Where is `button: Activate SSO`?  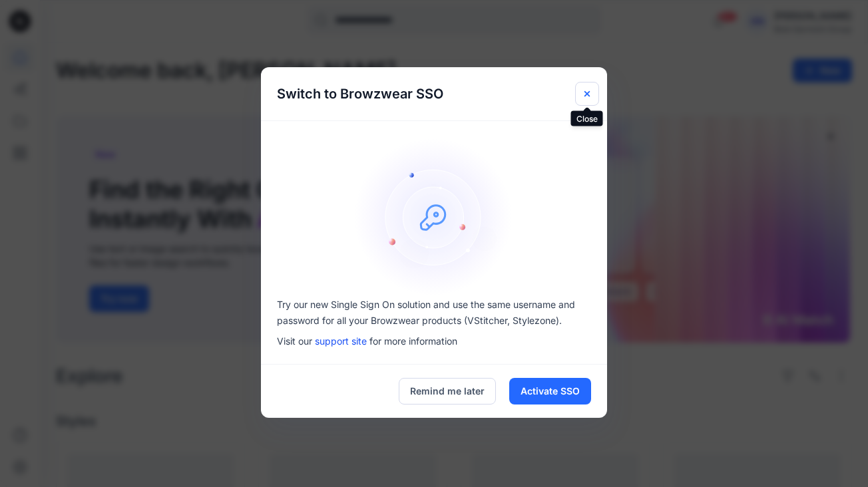
button: Activate SSO is located at coordinates (549, 391).